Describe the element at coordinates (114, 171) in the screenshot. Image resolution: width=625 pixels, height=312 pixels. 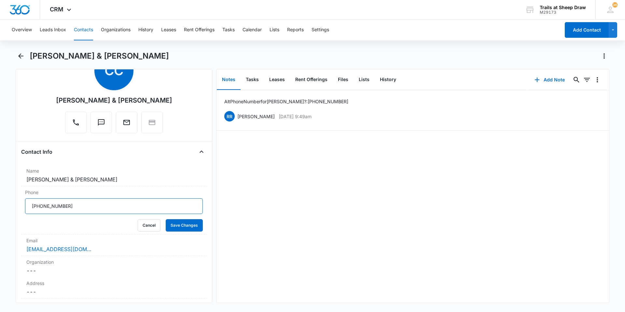
I see `label: Name` at that location.